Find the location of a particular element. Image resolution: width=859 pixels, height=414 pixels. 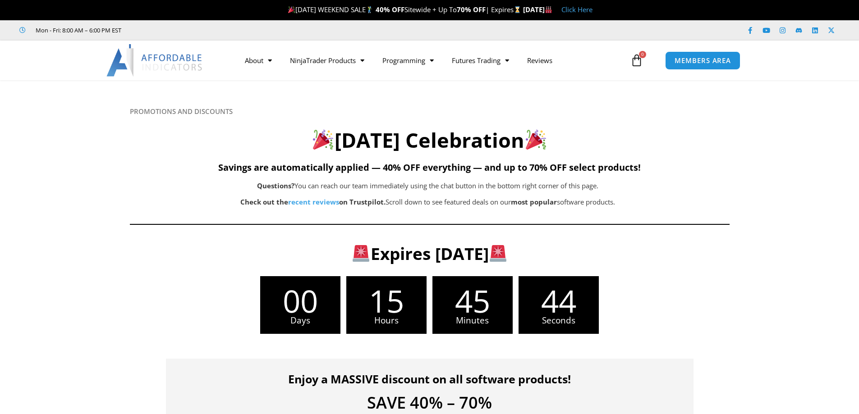

span: Minutes is located at coordinates (473, 321).